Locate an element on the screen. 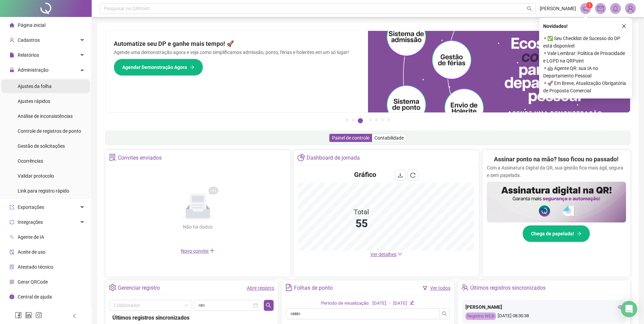  span: user-add is located at coordinates (12, 40).